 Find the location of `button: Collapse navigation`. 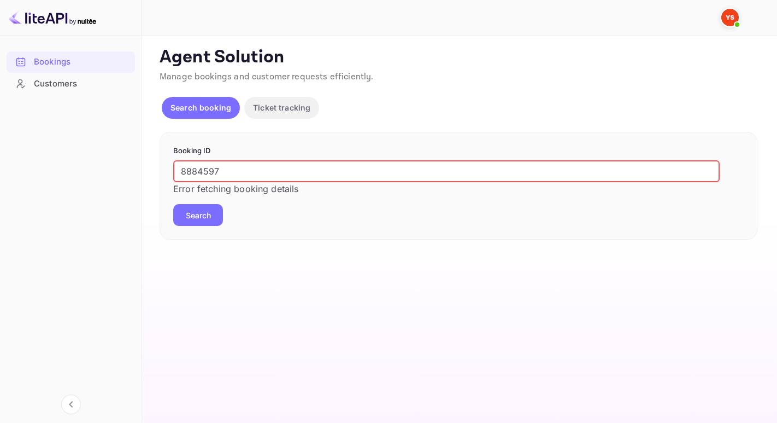

button: Collapse navigation is located at coordinates (71, 404).